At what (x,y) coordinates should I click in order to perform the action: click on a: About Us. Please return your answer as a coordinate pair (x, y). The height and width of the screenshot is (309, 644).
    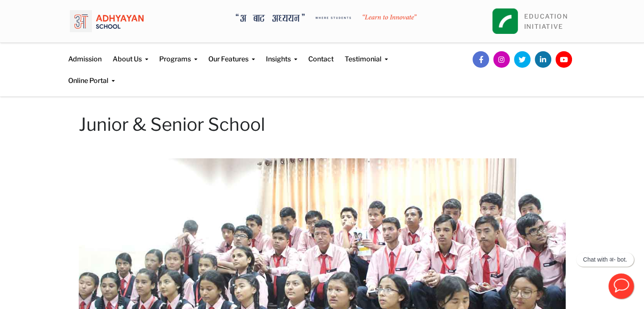
    Looking at the image, I should click on (130, 53).